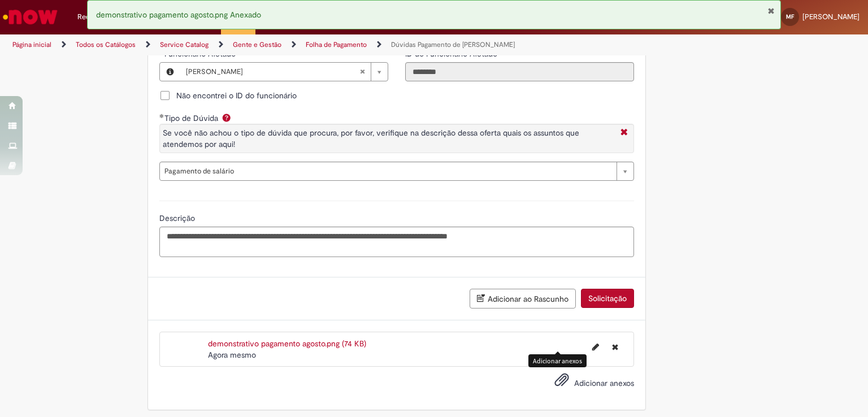 The width and height of the screenshot is (868, 417). What do you see at coordinates (232, 355) in the screenshot?
I see `span: Agora mesmo` at bounding box center [232, 355].